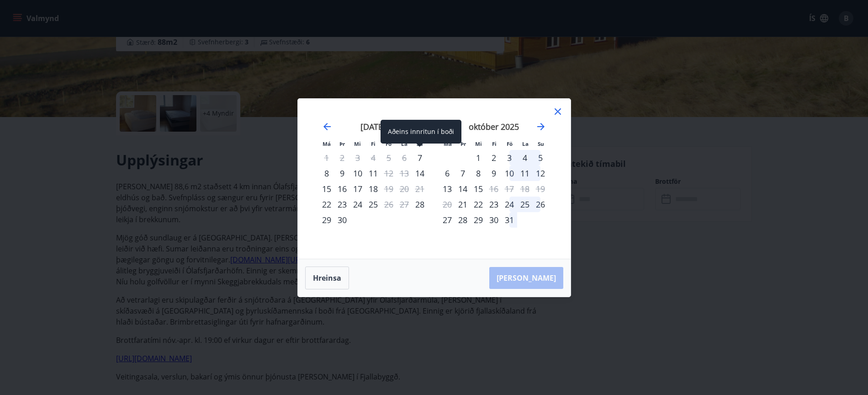  Describe the element at coordinates (342, 143) in the screenshot. I see `small: Þr` at that location.